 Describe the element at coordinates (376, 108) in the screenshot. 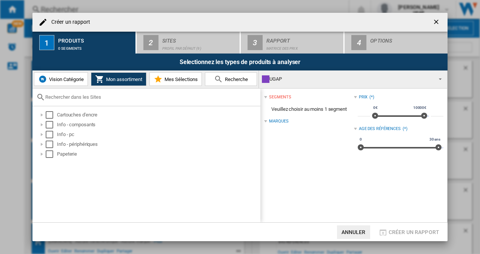

I see `span: 0€` at that location.